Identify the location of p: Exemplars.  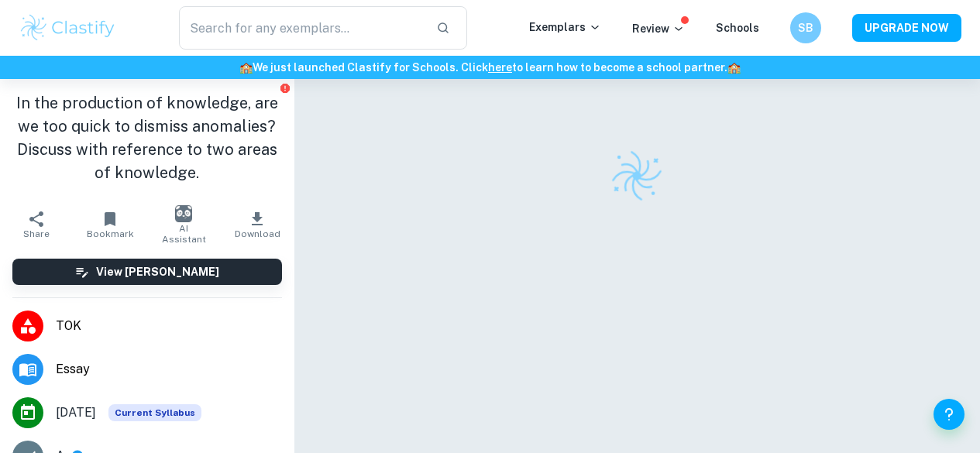
(565, 27).